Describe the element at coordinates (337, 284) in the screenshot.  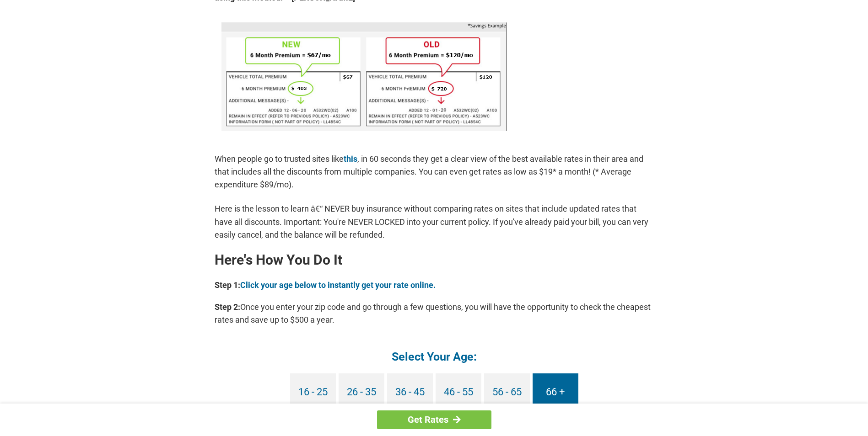
I see `a: Click your age below to instantly get your rate online.` at that location.